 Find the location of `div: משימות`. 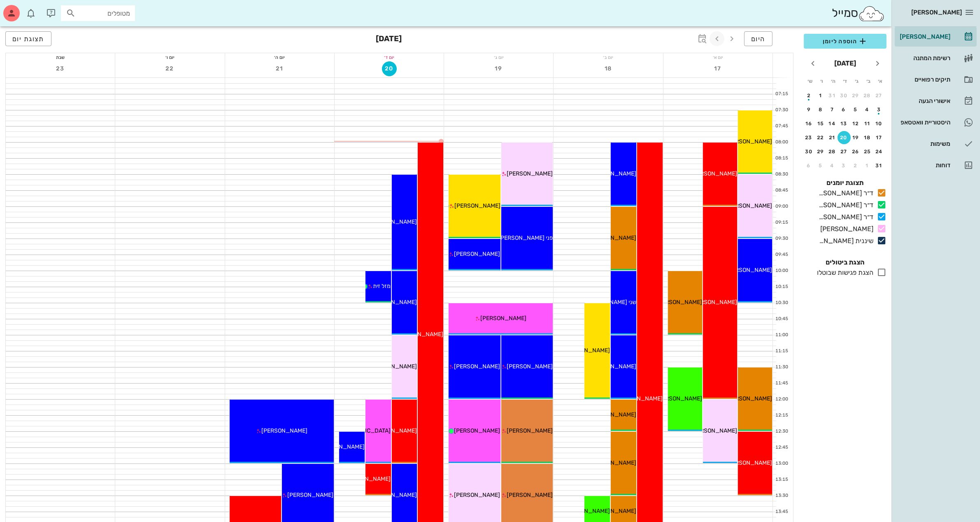

div: משימות is located at coordinates (924, 143).